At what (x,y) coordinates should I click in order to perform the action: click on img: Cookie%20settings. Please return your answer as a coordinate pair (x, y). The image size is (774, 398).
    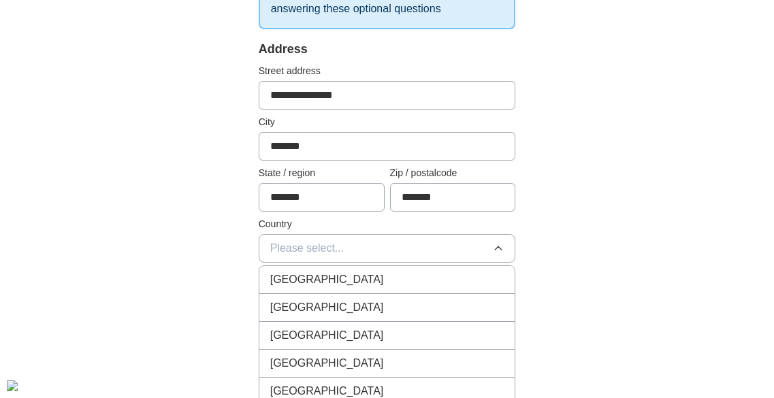
    Looking at the image, I should click on (12, 386).